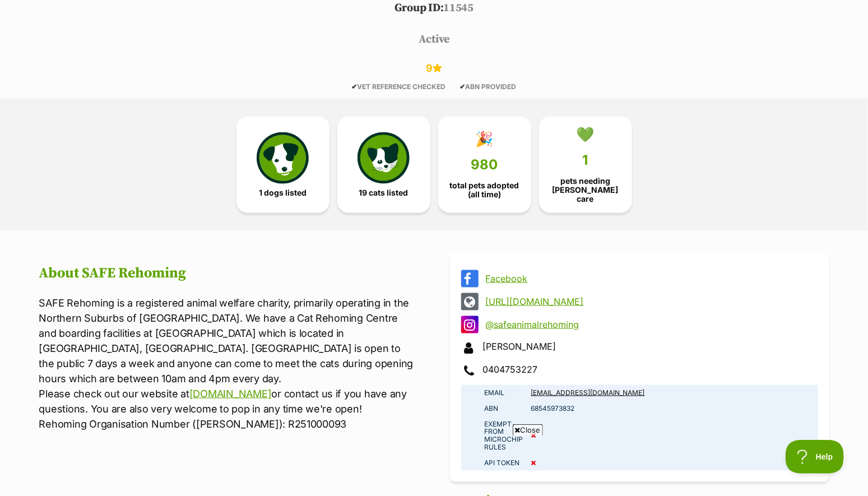 This screenshot has height=496, width=868. Describe the element at coordinates (650, 325) in the screenshot. I see `a: @safeanimalrehoming` at that location.